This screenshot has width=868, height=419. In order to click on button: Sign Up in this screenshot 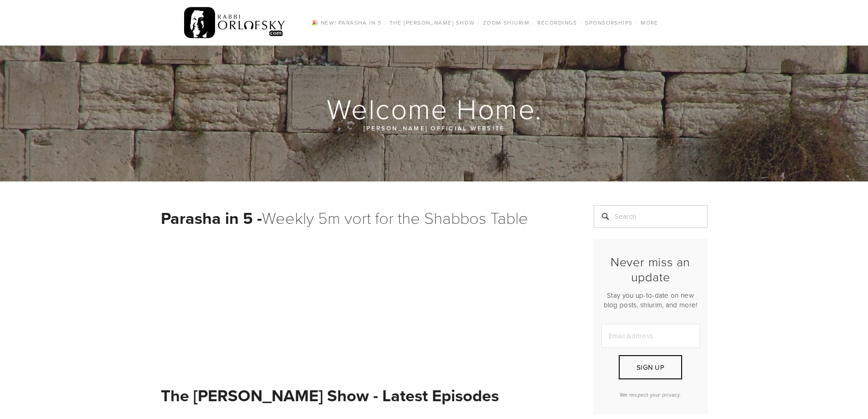, I will do `click(650, 367)`.